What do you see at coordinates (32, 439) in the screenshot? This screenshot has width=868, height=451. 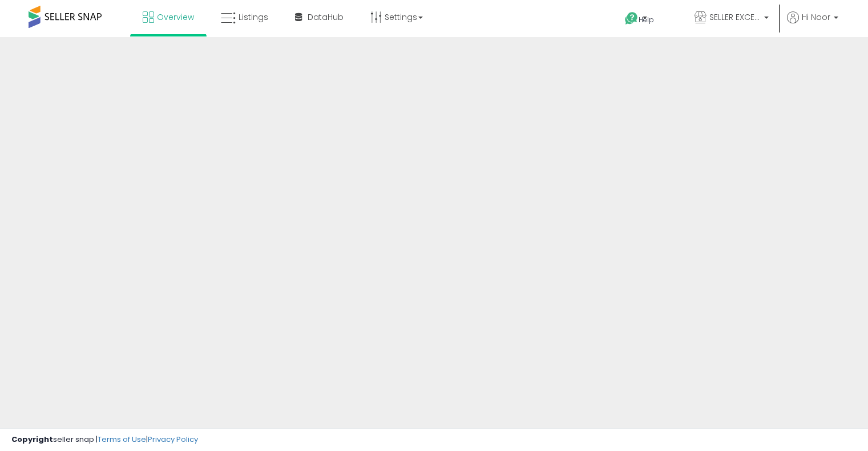 I see `strong: Copyright` at bounding box center [32, 439].